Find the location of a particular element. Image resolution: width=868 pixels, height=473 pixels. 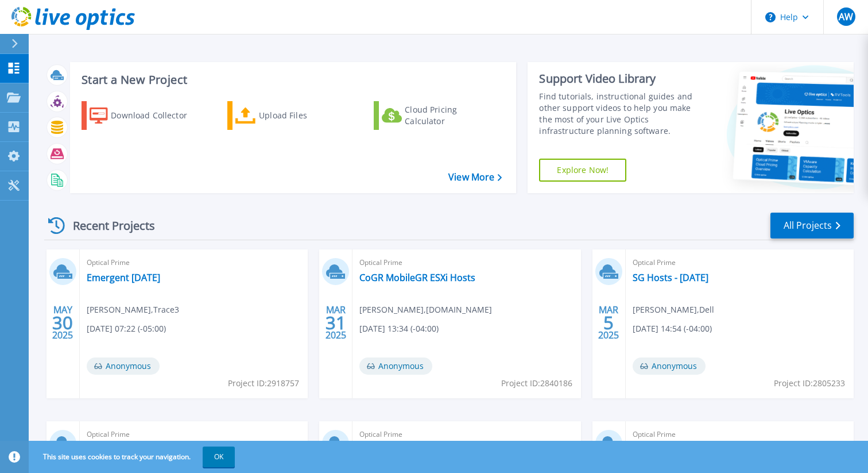

div: Download Collector is located at coordinates (157, 116).